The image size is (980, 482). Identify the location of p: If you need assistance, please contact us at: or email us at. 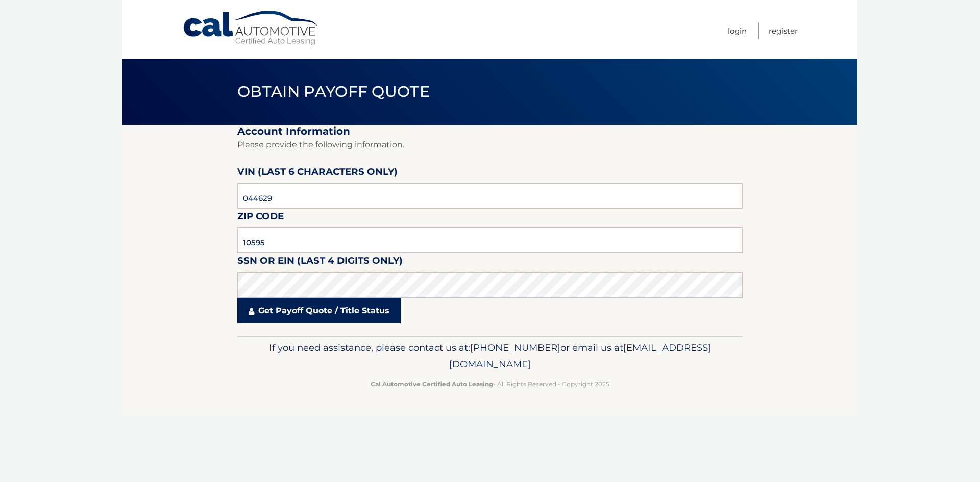
(490, 356).